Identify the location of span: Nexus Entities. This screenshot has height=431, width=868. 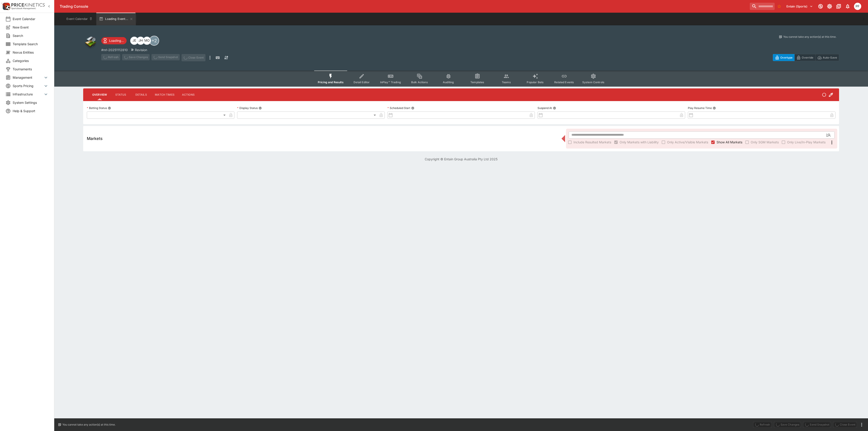
(30, 52).